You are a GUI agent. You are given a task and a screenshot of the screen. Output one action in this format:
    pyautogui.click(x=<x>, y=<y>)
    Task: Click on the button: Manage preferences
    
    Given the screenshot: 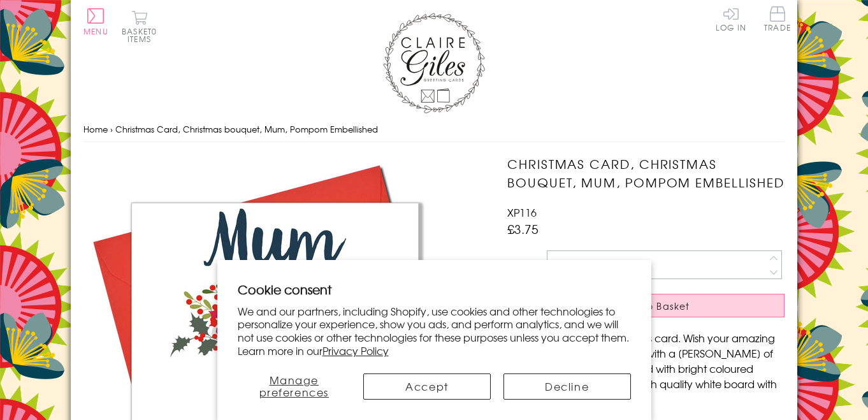 What is the action you would take?
    pyautogui.click(x=294, y=386)
    